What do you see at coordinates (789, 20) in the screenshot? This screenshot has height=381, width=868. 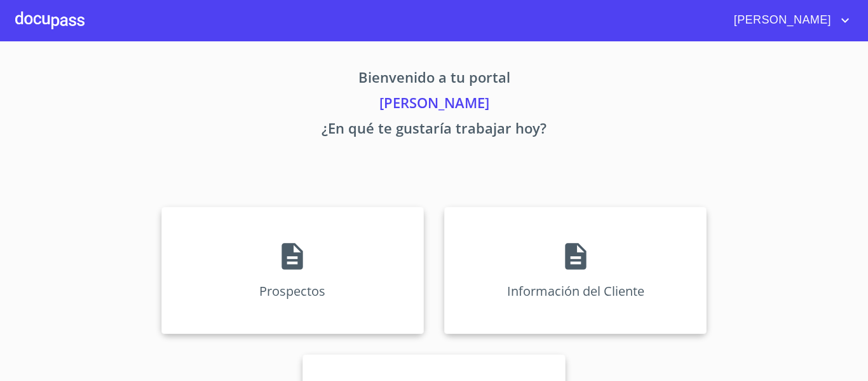 I see `button: account of current user` at bounding box center [789, 20].